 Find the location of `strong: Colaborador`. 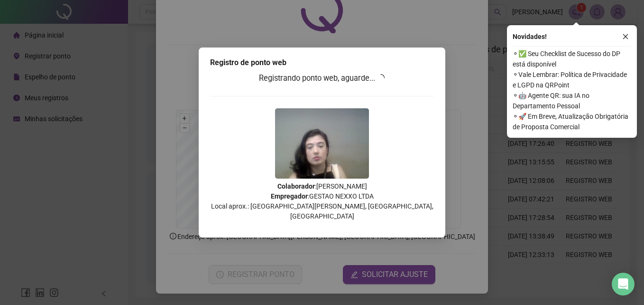

strong: Colaborador is located at coordinates (296, 186).